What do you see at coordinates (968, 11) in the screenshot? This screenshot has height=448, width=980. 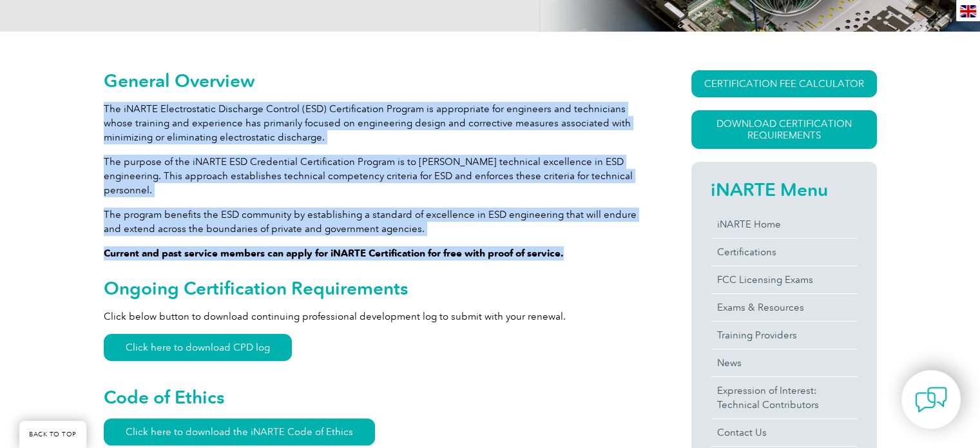 I see `img: en` at bounding box center [968, 11].